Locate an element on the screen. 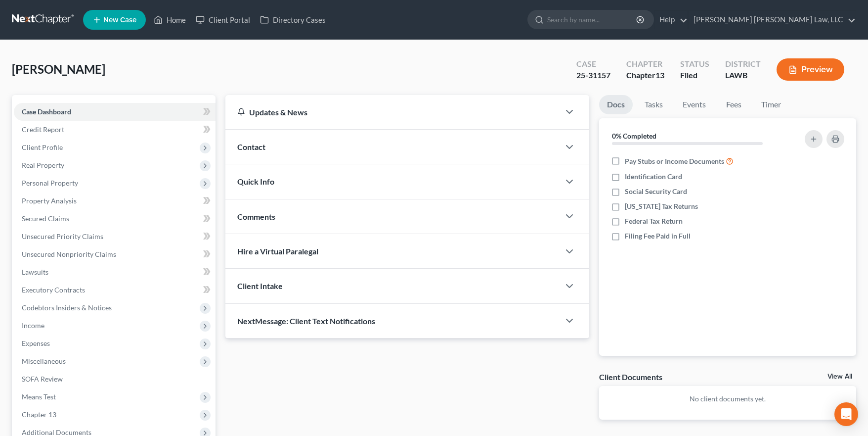 The height and width of the screenshot is (436, 868). a: Home is located at coordinates (170, 20).